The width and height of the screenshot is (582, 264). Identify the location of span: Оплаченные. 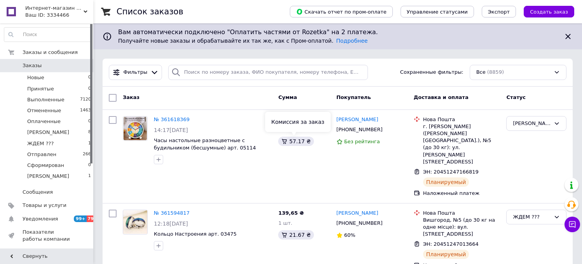
(44, 122).